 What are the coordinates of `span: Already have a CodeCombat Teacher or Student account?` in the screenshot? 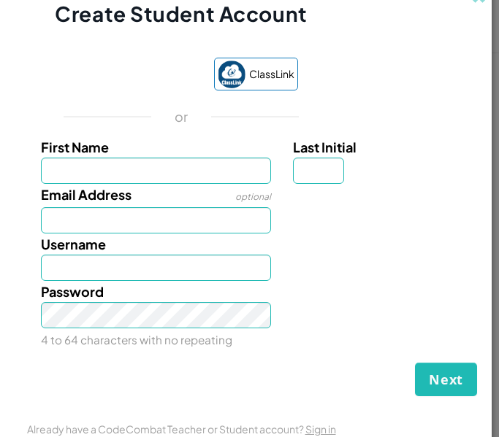 It's located at (166, 429).